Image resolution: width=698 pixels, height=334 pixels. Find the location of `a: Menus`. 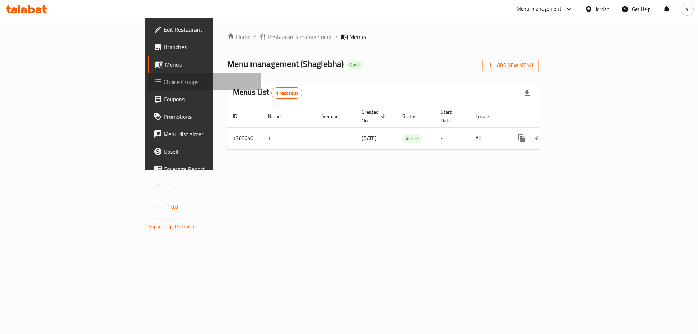

a: Menus is located at coordinates (204, 64).